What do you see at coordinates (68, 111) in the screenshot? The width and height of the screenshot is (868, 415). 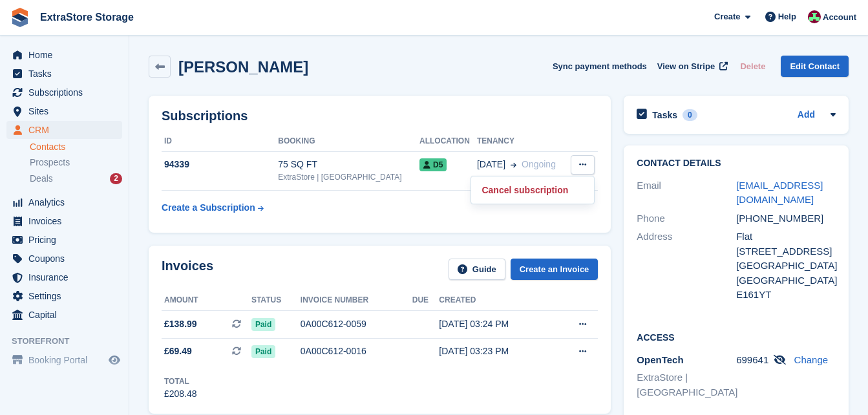 I see `span: Sites` at bounding box center [68, 111].